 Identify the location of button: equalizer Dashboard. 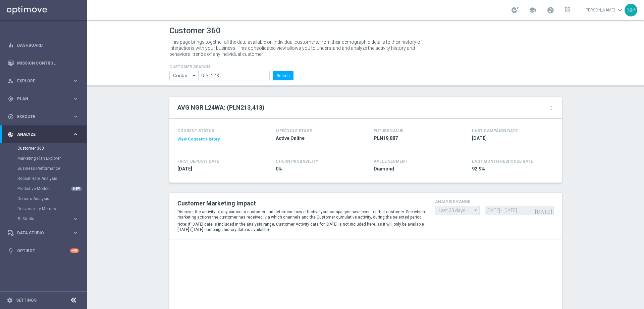
(43, 45).